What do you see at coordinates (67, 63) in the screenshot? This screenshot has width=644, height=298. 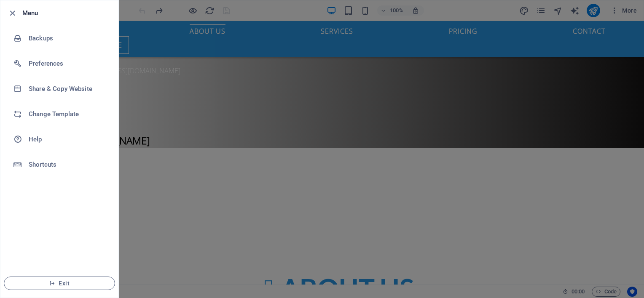 I see `h6: Preferences` at bounding box center [67, 63].